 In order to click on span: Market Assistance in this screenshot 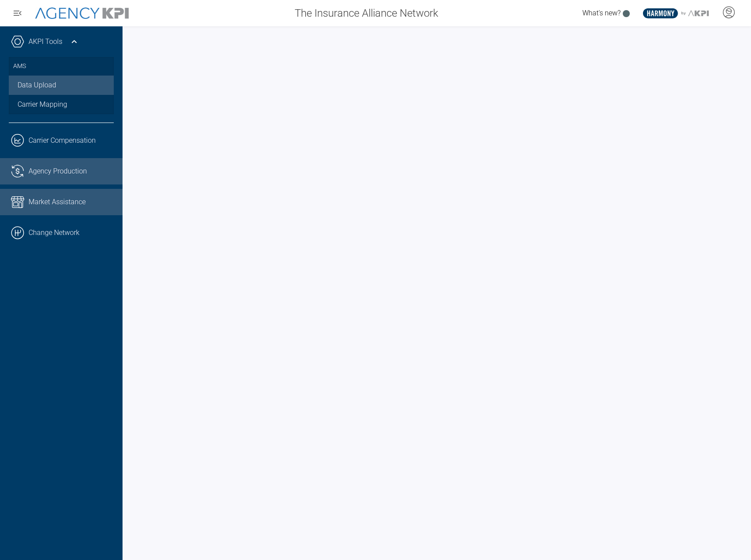, I will do `click(57, 202)`.